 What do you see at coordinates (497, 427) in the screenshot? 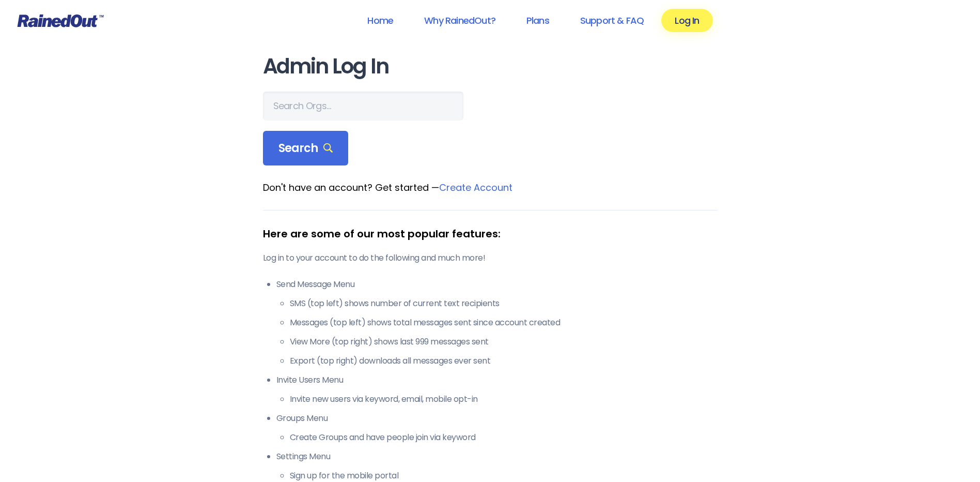
I see `li: Groups Menu` at bounding box center [497, 427].